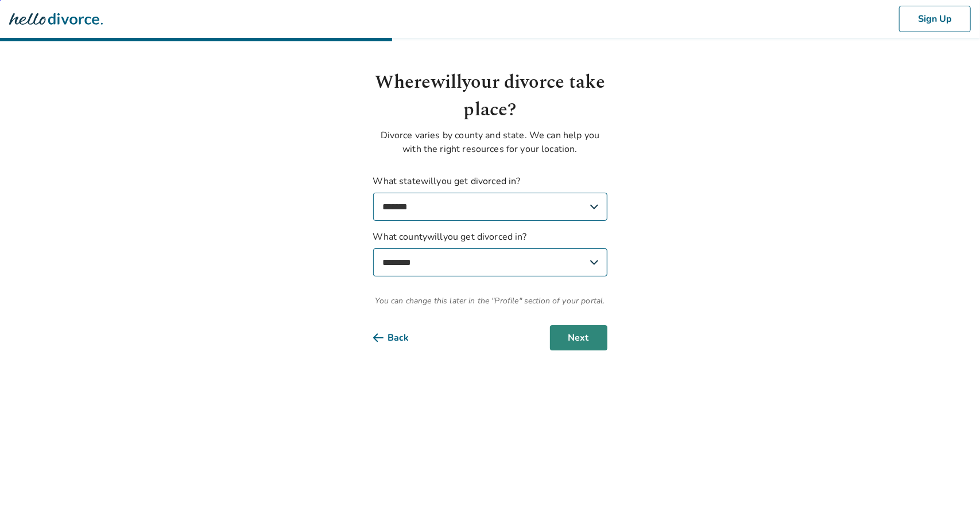 This screenshot has width=980, height=515. Describe the element at coordinates (490, 262) in the screenshot. I see `select: What countywillyou get divorced in?` at that location.